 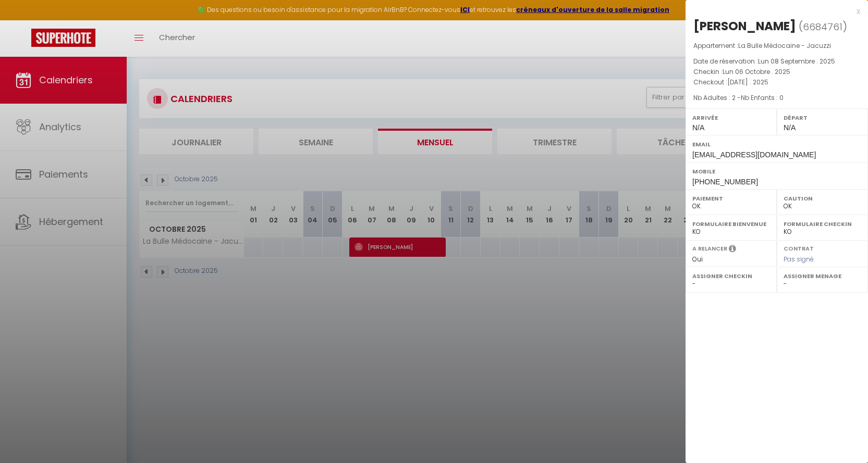 I want to click on p: Checkout :, so click(x=777, y=82).